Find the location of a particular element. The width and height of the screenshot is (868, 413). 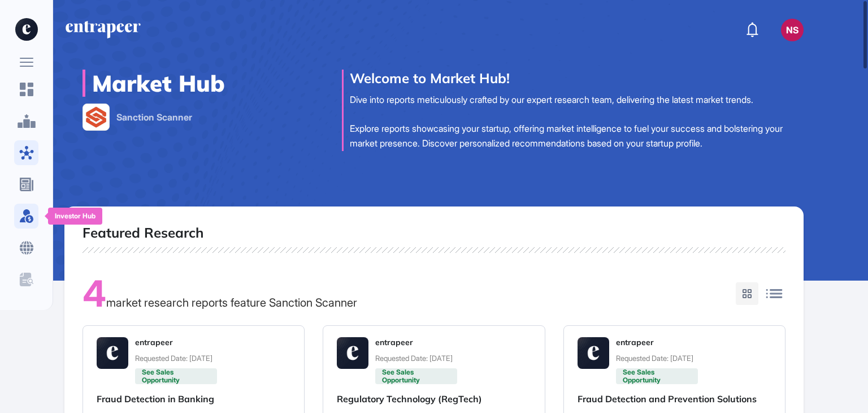

div: Dive into reports meticulously crafted by our expert research team, delivering the latest market ... is located at coordinates (577, 121).